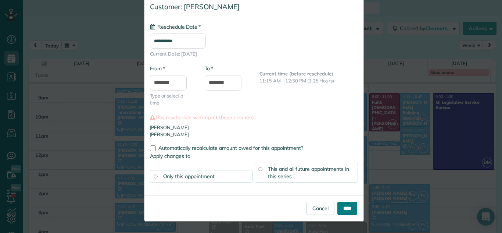 The image size is (502, 233). Describe the element at coordinates (209, 68) in the screenshot. I see `label: To` at that location.